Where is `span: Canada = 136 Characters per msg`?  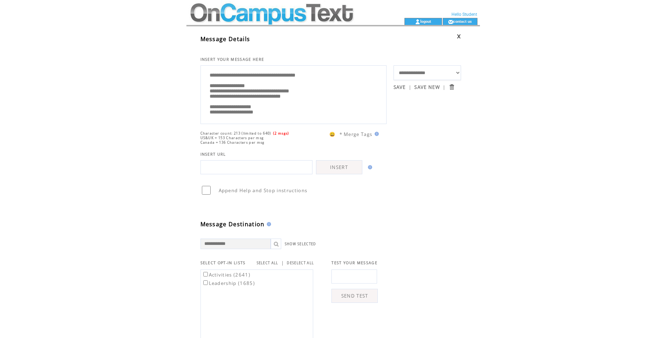
span: Canada = 136 Characters per msg is located at coordinates (232, 142).